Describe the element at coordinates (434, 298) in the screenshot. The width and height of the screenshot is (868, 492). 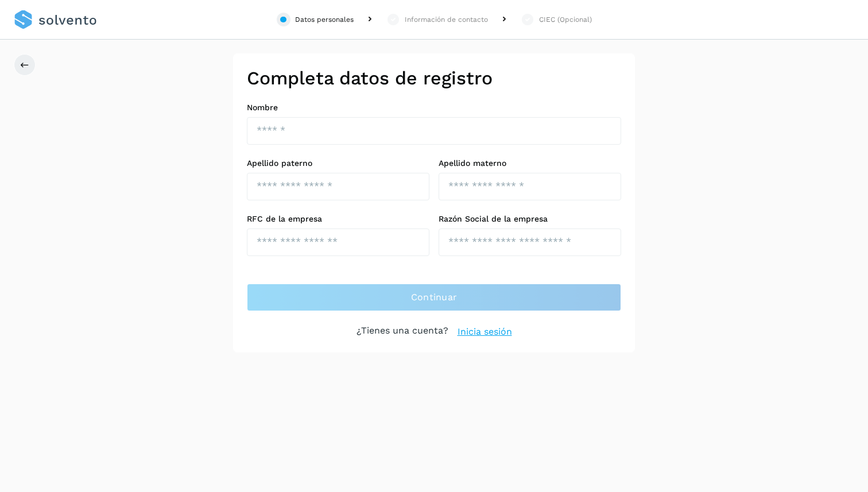
I see `button: Continuar` at that location.